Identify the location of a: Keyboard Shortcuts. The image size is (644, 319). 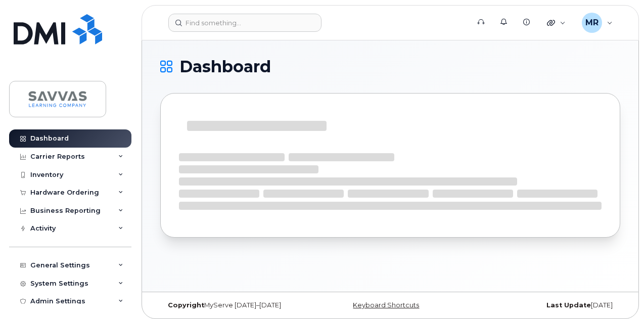
(386, 305).